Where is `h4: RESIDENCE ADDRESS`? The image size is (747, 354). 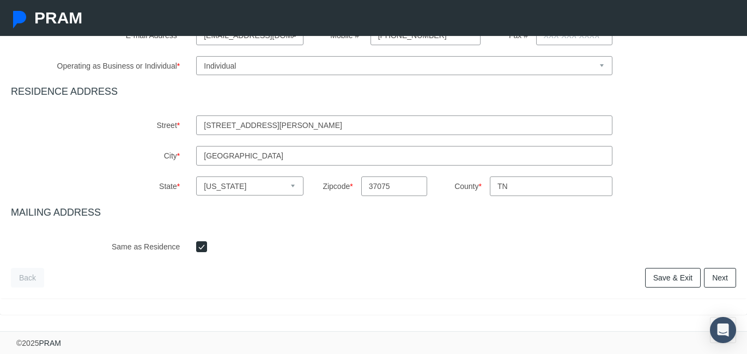
h4: RESIDENCE ADDRESS is located at coordinates (373, 92).